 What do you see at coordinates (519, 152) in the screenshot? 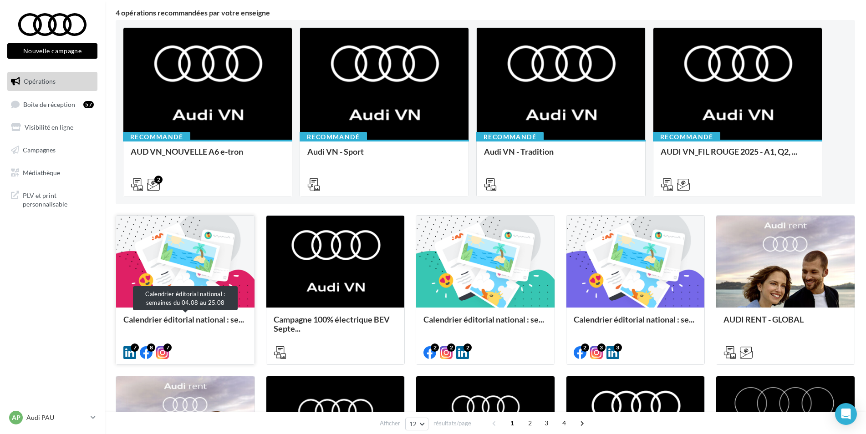
I see `span: Audi VN - Tradition` at bounding box center [519, 152].